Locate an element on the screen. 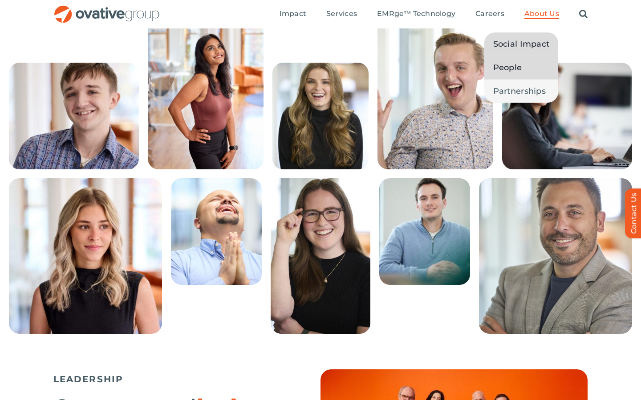 The image size is (641, 400). img: 240613_Ovative Group_Portrait14945 (1) is located at coordinates (206, 92).